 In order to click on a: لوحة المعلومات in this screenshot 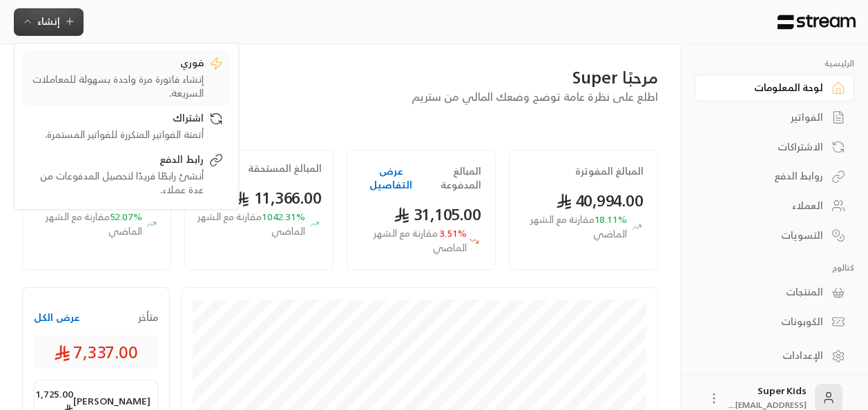, I will do `click(775, 87)`.